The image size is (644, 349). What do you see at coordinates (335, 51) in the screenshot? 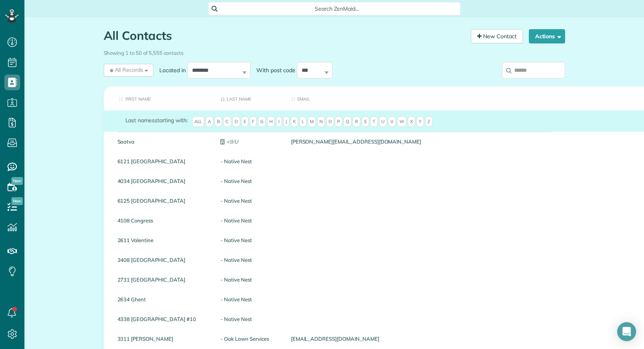
I see `div: Showing 1 to 50 of 5,555 contacts` at bounding box center [335, 51].